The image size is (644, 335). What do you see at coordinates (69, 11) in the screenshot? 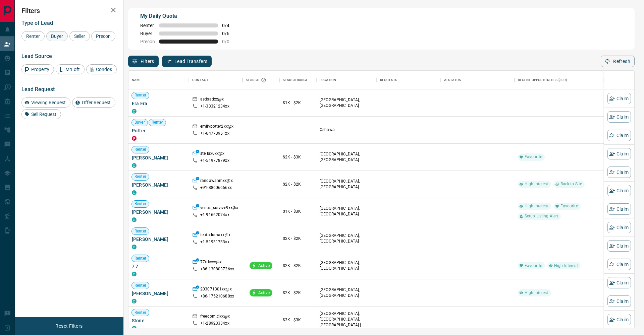
I see `h2: Filters` at bounding box center [69, 11].